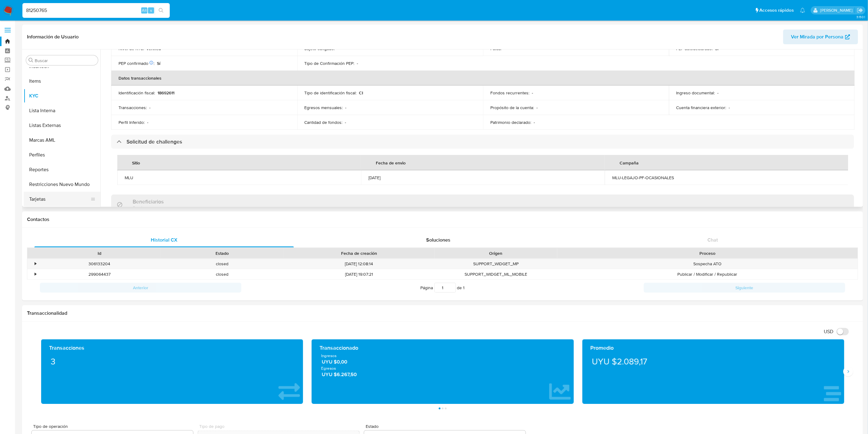 Image resolution: width=868 pixels, height=434 pixels. What do you see at coordinates (100, 263) in the screenshot?
I see `div: 306133204` at bounding box center [100, 263].